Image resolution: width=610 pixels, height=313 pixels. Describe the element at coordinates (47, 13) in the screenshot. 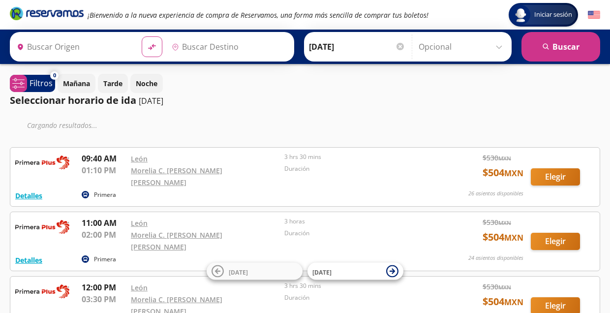

I see `i: Brand Logo` at that location.